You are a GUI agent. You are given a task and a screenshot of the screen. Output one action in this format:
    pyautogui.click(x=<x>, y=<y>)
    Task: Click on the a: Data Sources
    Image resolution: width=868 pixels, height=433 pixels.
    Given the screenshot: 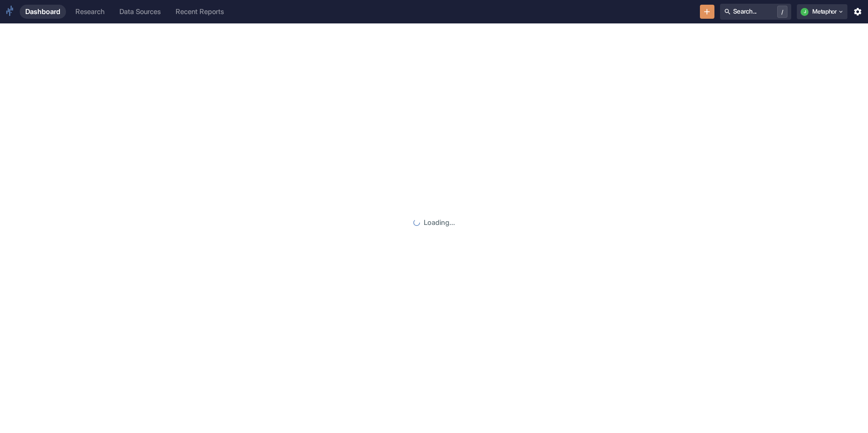 What is the action you would take?
    pyautogui.click(x=140, y=12)
    